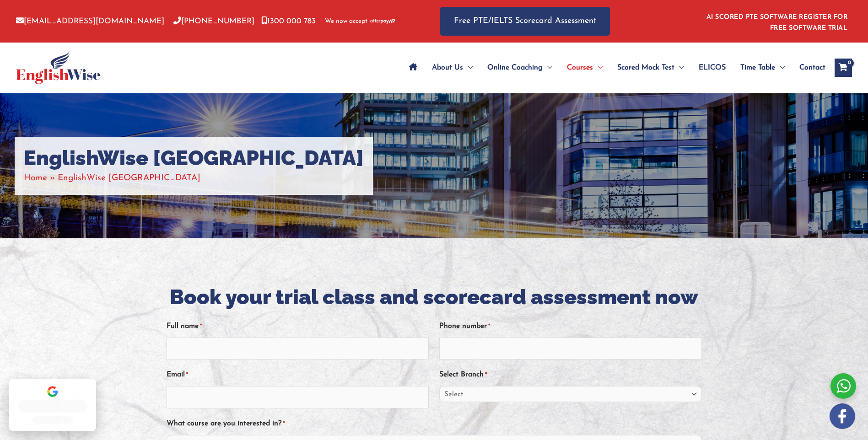 This screenshot has width=868, height=440. I want to click on a: View Shopping Cart, empty, so click(843, 68).